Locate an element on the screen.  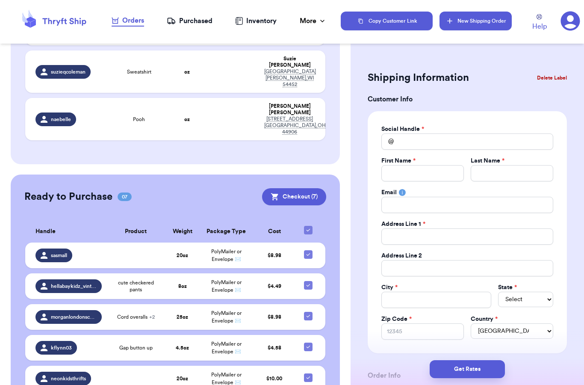
input: 12345 is located at coordinates (422, 331).